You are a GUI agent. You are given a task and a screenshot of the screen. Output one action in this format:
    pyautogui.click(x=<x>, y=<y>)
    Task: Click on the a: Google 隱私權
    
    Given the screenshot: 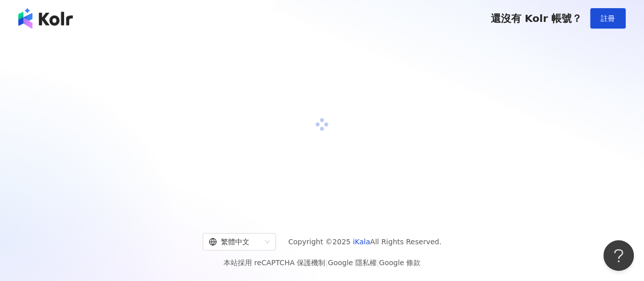 What is the action you would take?
    pyautogui.click(x=352, y=262)
    